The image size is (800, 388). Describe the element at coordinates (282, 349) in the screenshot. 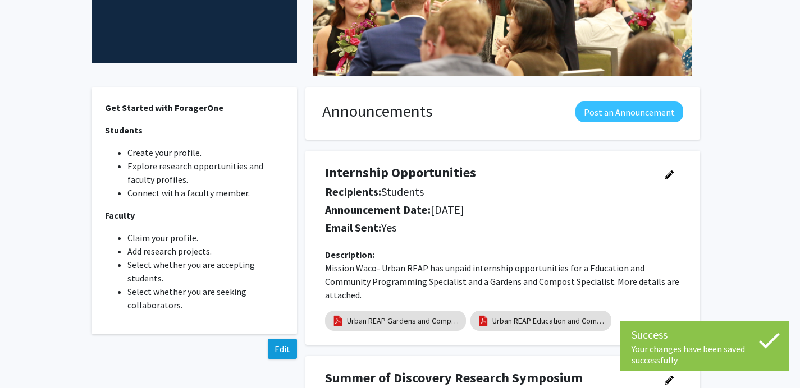

I see `button: Edit` at that location.